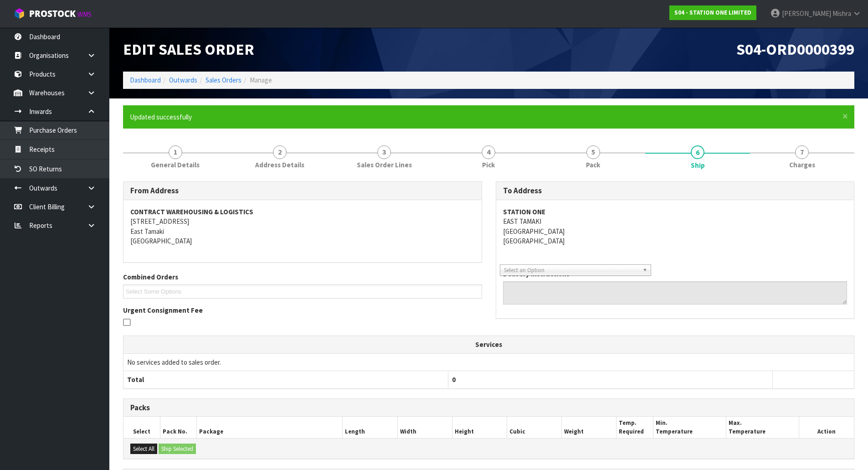 The width and height of the screenshot is (868, 470). Describe the element at coordinates (384, 152) in the screenshot. I see `span: 3` at that location.